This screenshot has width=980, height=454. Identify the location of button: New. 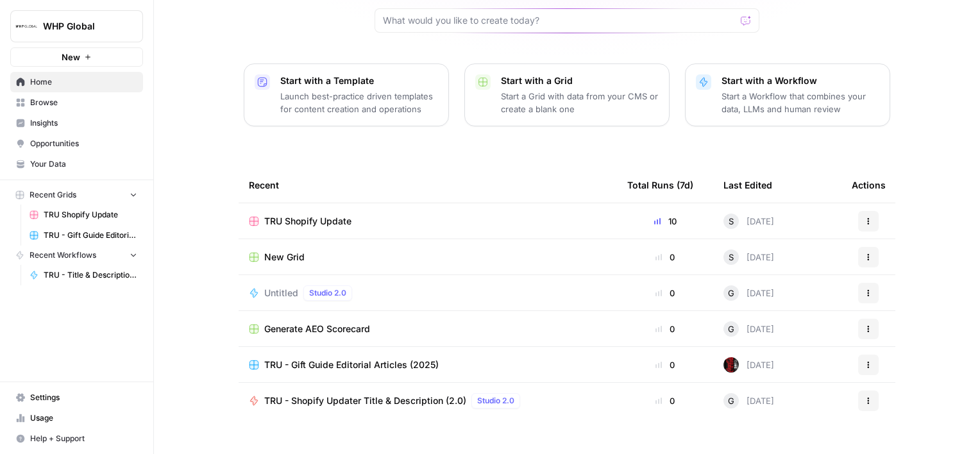
(76, 57).